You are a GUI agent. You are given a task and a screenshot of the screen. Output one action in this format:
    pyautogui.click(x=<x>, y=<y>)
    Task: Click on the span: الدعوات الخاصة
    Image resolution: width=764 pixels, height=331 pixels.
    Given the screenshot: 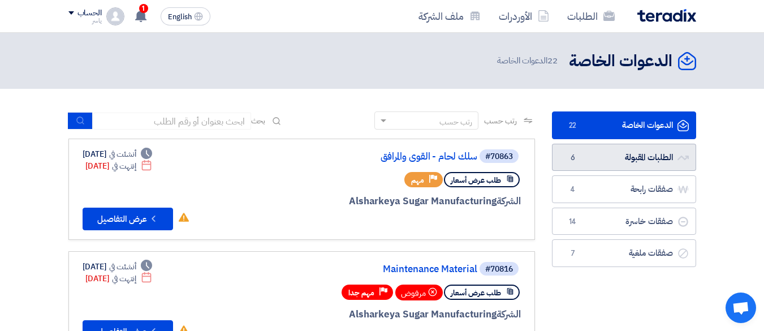 What is the action you would take?
    pyautogui.click(x=528, y=61)
    